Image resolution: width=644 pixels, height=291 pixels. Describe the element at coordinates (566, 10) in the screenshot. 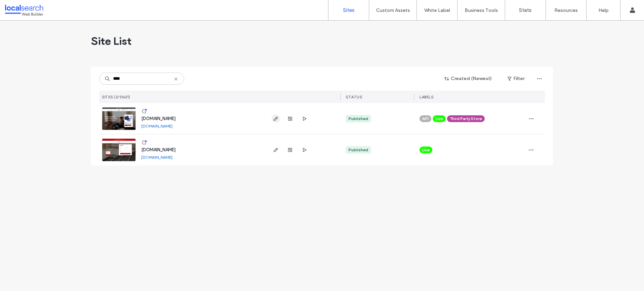

I see `label: Resources` at that location.